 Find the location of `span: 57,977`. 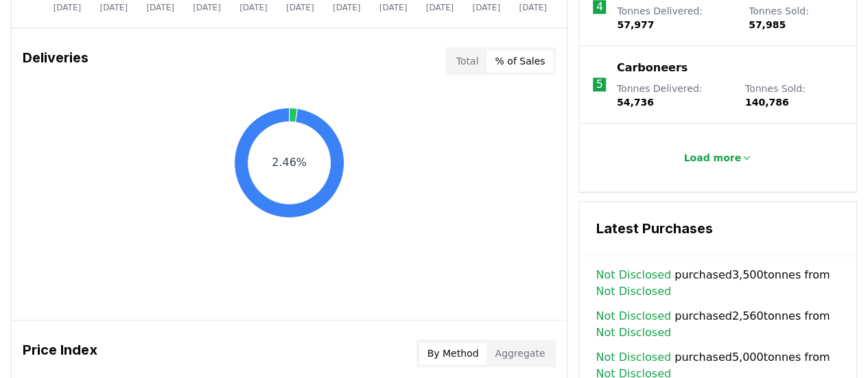

span: 57,977 is located at coordinates (636, 25).